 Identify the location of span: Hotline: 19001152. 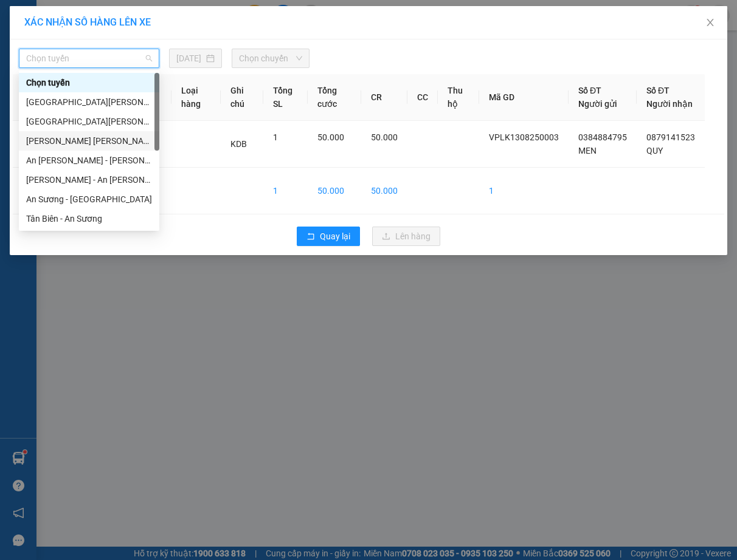
(122, 58).